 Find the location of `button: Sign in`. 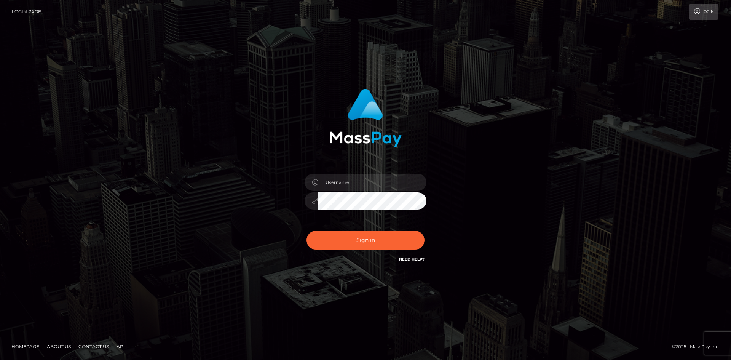

button: Sign in is located at coordinates (365, 240).